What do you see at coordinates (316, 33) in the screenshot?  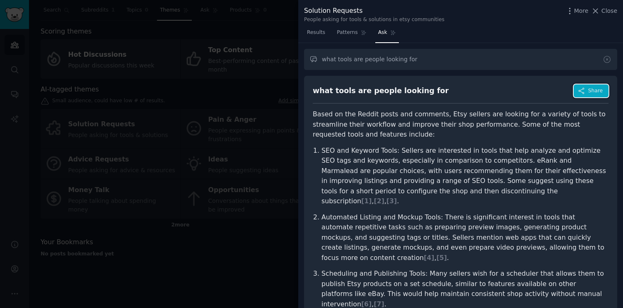 I see `span: Results` at bounding box center [316, 33].